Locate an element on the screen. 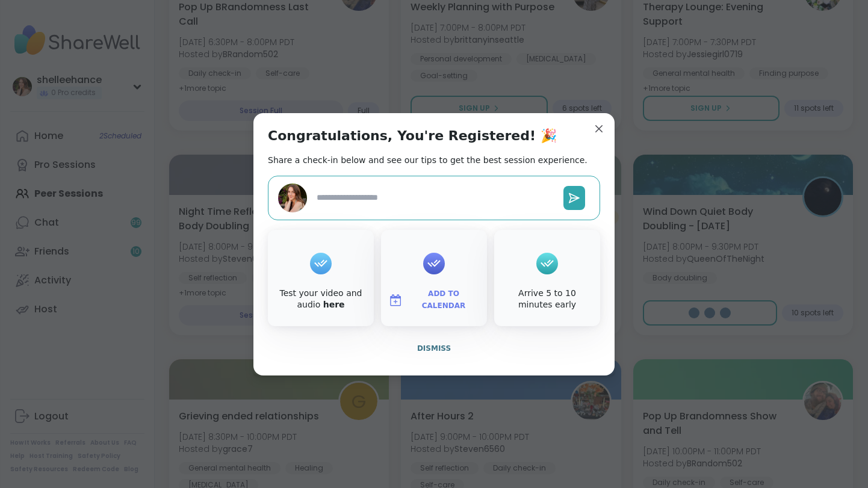 The width and height of the screenshot is (868, 488). img: shelleehance is located at coordinates (293, 198).